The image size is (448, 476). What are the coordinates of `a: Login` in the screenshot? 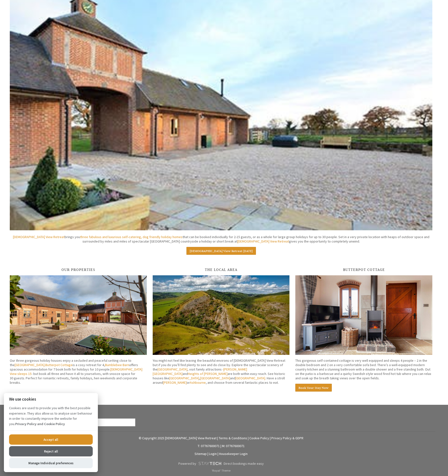 It's located at (213, 454).